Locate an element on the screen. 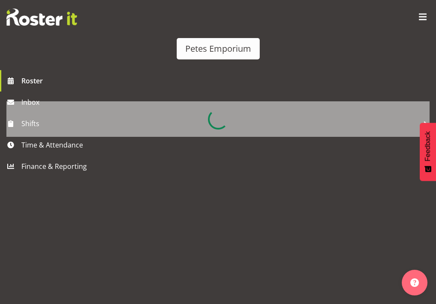 This screenshot has width=436, height=304. span: Finance & Reporting is located at coordinates (220, 166).